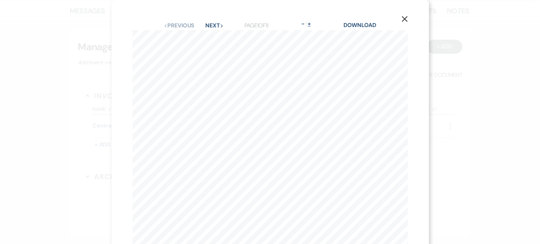 This screenshot has height=244, width=540. What do you see at coordinates (214, 26) in the screenshot?
I see `button: Next` at bounding box center [214, 26].